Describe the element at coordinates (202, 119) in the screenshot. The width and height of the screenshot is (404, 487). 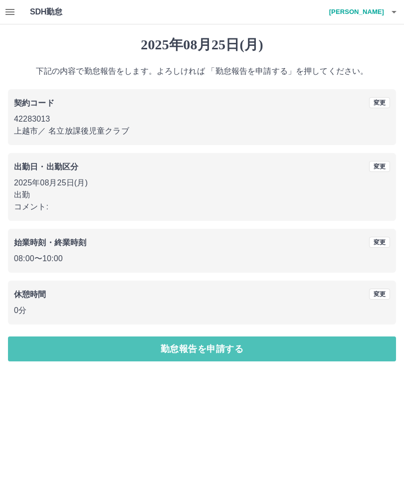
I see `p: 42283013` at that location.